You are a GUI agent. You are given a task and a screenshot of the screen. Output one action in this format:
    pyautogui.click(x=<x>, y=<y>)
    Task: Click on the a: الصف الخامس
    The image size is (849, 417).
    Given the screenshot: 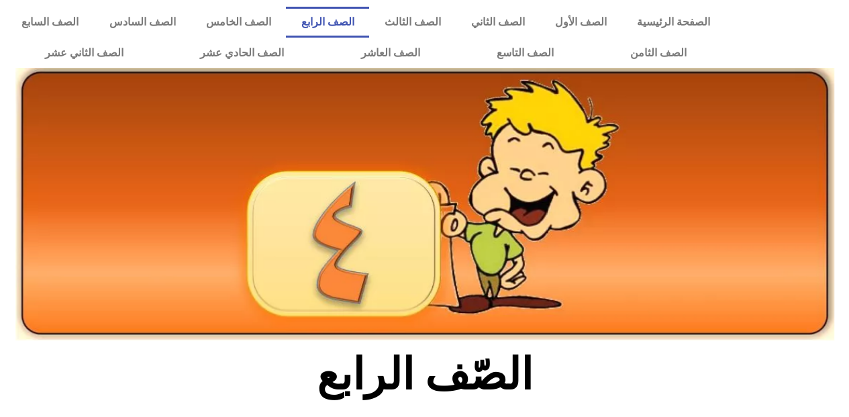 What is the action you would take?
    pyautogui.click(x=238, y=22)
    